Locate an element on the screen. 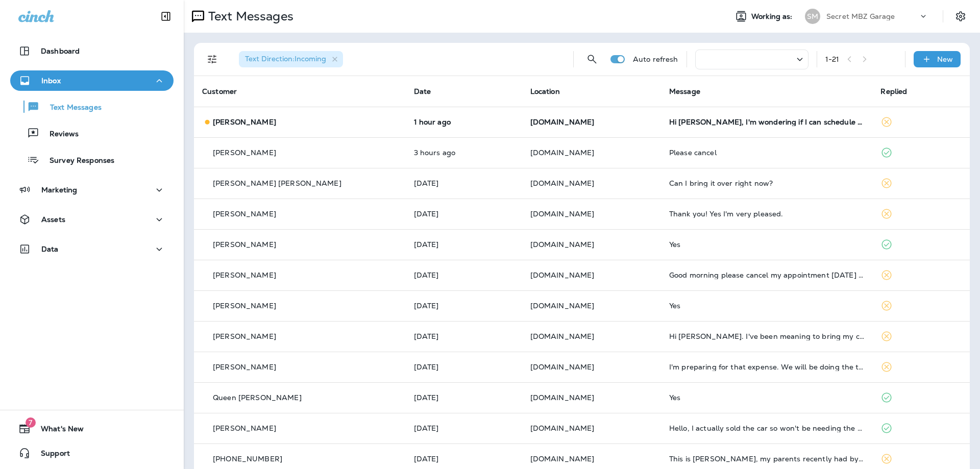 The height and width of the screenshot is (469, 980). p: Auto refresh is located at coordinates (655, 59).